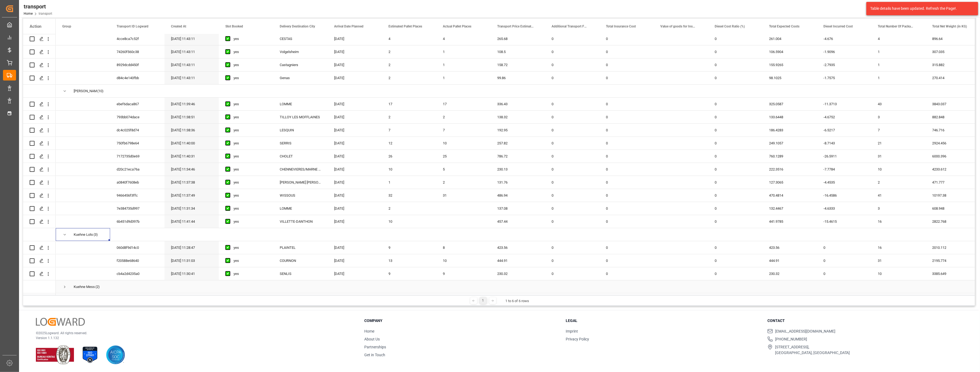 The width and height of the screenshot is (980, 372). Describe the element at coordinates (789, 274) in the screenshot. I see `div: 230.32` at that location.